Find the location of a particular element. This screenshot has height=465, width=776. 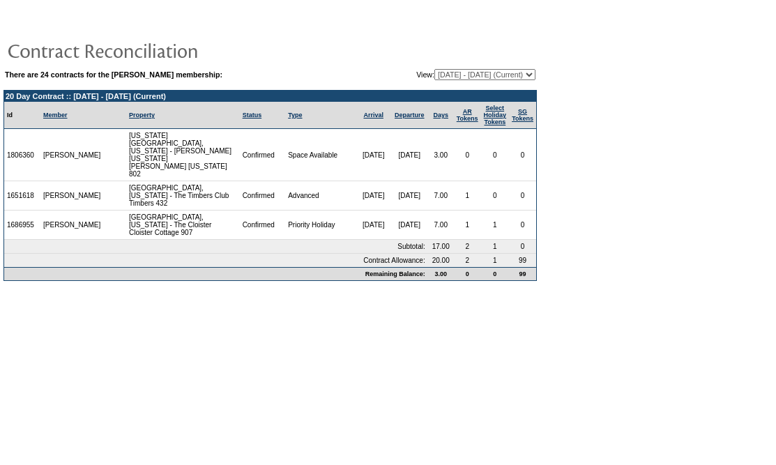

td: Subtotal: is located at coordinates (216, 247).